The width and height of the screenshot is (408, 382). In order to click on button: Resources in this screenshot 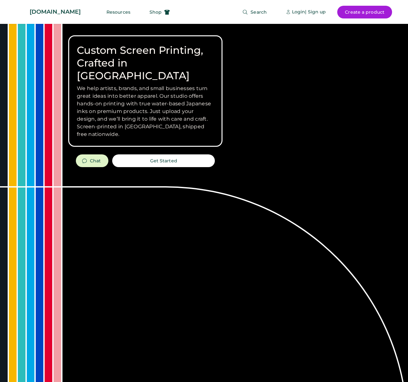, I will do `click(118, 12)`.